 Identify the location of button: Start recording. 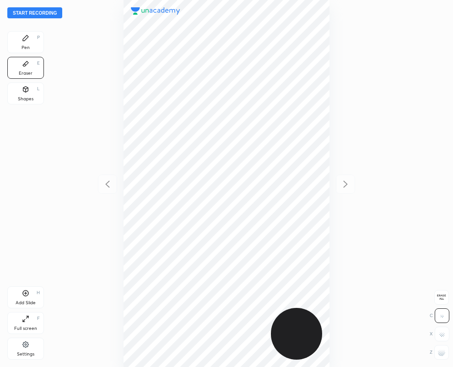
(35, 13).